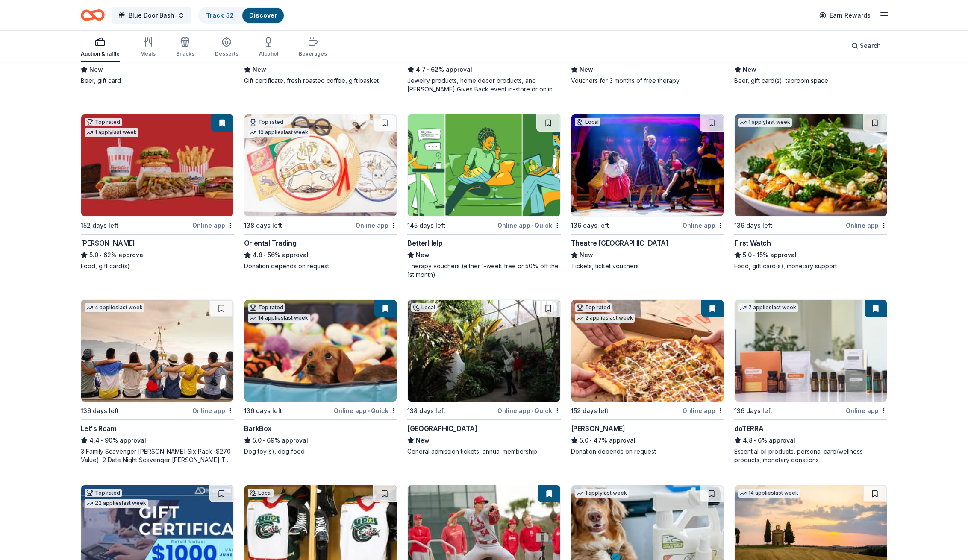  What do you see at coordinates (99, 428) in the screenshot?
I see `div: Let's Roam` at bounding box center [99, 428].